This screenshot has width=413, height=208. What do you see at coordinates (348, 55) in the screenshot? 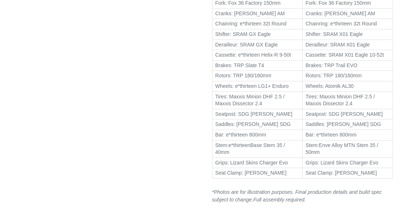
I see `td: Cassette: SRAM X01 Eagle 10-52t` at bounding box center [348, 55].